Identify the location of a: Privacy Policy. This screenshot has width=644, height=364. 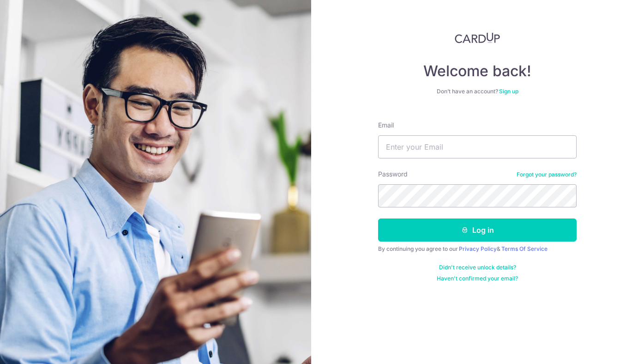
(478, 248).